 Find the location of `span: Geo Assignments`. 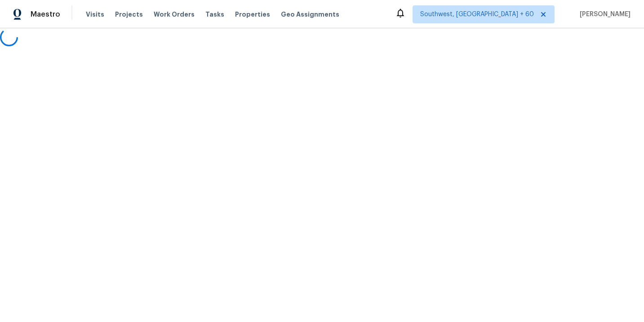

span: Geo Assignments is located at coordinates (310, 14).